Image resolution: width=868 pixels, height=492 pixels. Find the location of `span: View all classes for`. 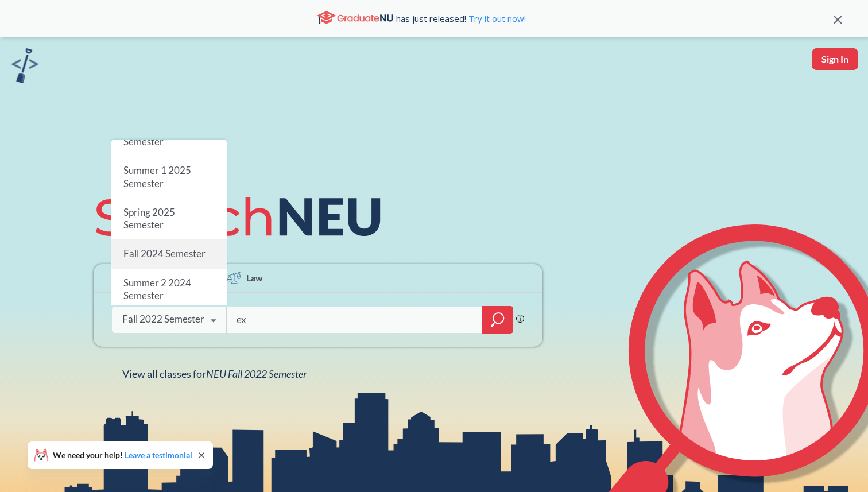

span: View all classes for is located at coordinates (214, 374).